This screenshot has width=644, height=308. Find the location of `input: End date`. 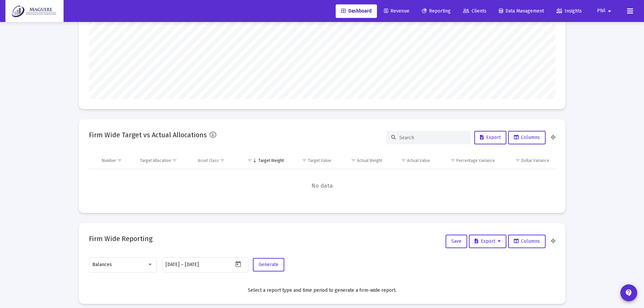

input: End date is located at coordinates (201, 265).